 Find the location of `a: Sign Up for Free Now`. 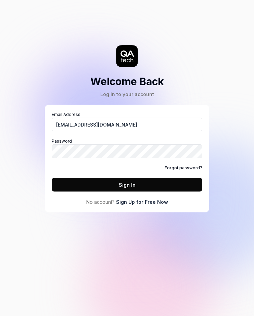

a: Sign Up for Free Now is located at coordinates (142, 202).